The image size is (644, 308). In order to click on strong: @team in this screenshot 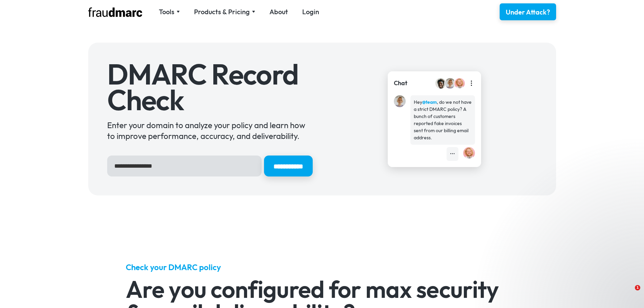, I will do `click(429, 102)`.